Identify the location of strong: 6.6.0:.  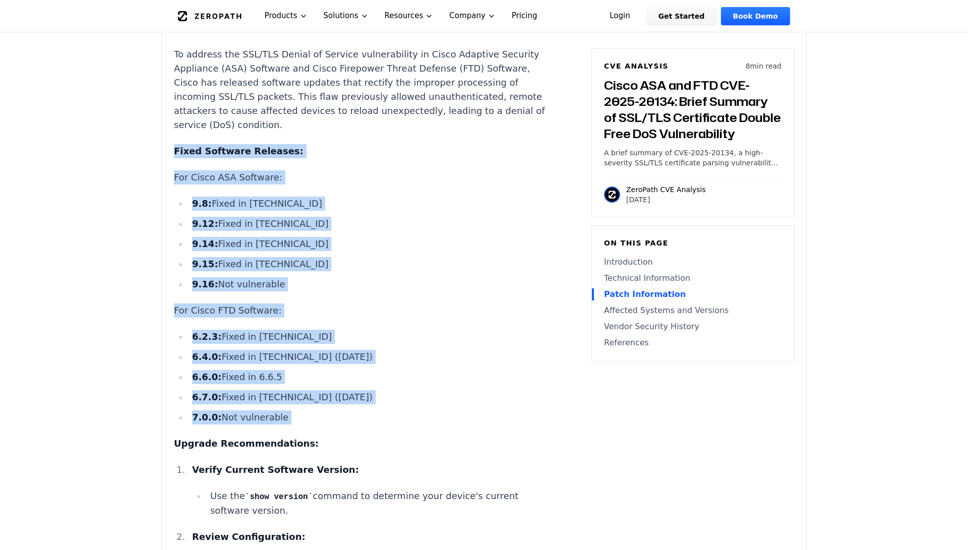
(207, 377).